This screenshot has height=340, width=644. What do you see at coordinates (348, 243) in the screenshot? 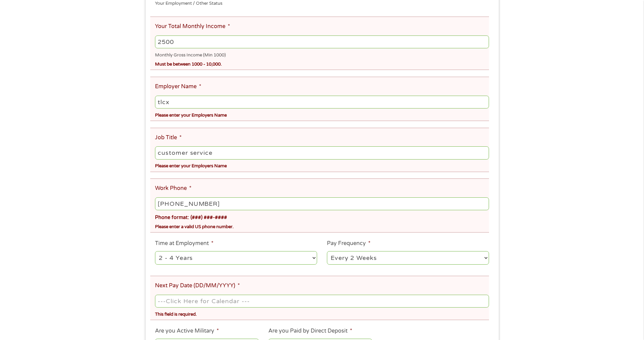
I see `label: Pay Frequency` at bounding box center [348, 243].